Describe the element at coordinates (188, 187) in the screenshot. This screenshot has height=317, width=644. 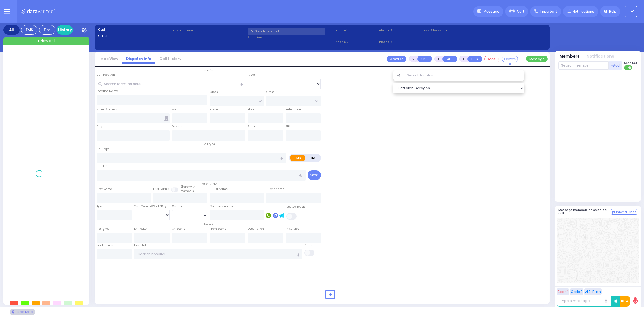
I see `small: Share with` at that location.